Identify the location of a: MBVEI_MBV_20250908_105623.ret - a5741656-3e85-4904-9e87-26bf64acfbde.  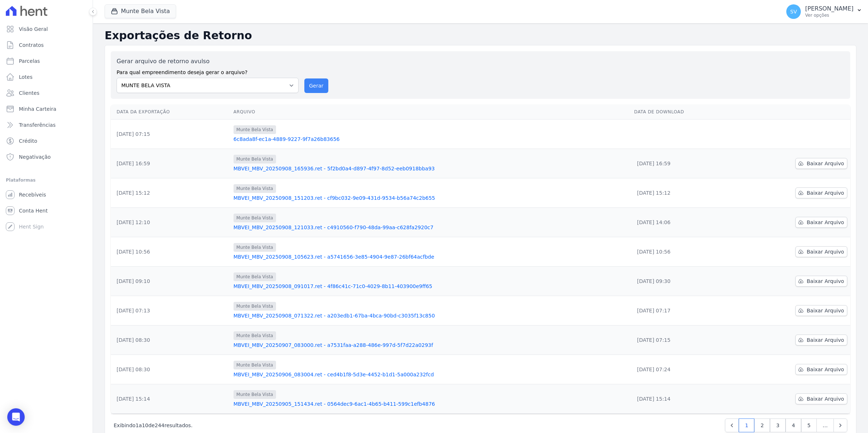
(431, 257).